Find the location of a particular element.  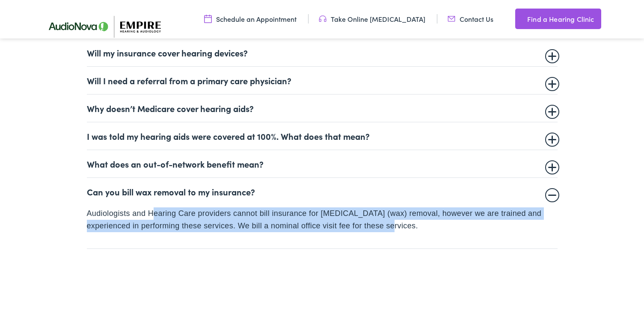

summary: Will my insurance cover hearing devices? is located at coordinates (322, 53).